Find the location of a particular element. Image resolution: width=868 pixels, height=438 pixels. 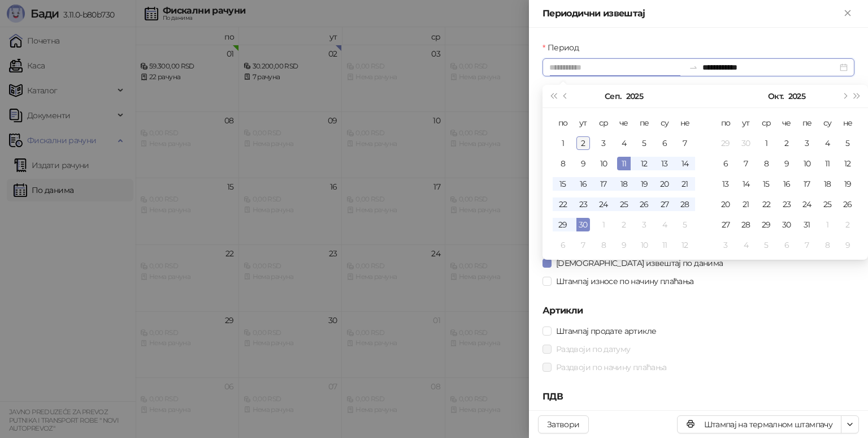

th: су is located at coordinates (665, 122).